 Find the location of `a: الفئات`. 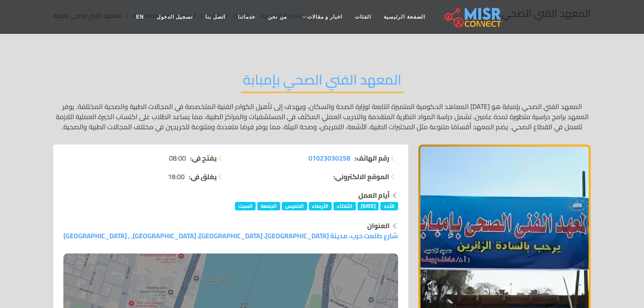

a: الفئات is located at coordinates (363, 17).